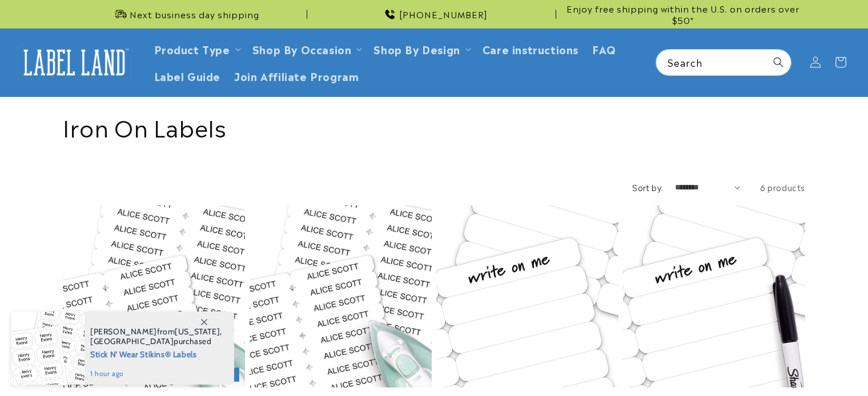 The width and height of the screenshot is (868, 396). What do you see at coordinates (156, 337) in the screenshot?
I see `span: from , purchased` at bounding box center [156, 337].